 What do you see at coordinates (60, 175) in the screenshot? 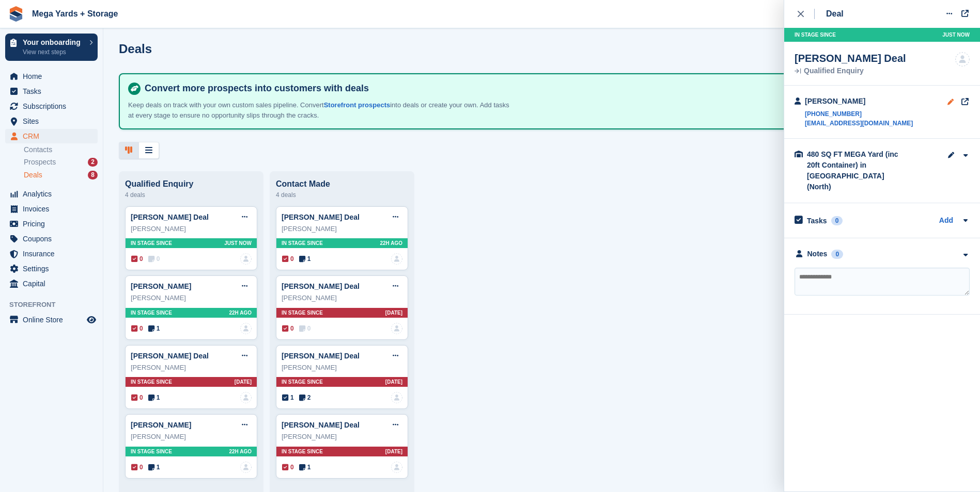
I see `a: Deals 8` at bounding box center [60, 175].